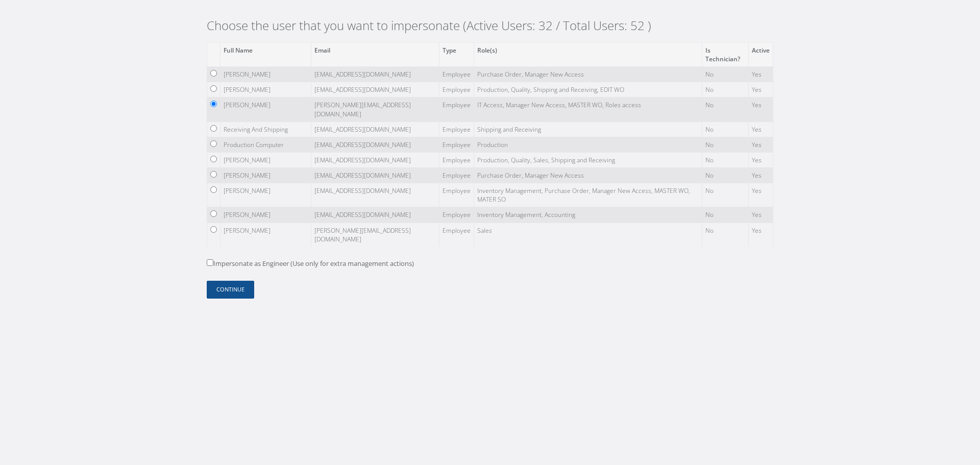 The image size is (980, 465). I want to click on td: Shipping and Receiving, so click(588, 129).